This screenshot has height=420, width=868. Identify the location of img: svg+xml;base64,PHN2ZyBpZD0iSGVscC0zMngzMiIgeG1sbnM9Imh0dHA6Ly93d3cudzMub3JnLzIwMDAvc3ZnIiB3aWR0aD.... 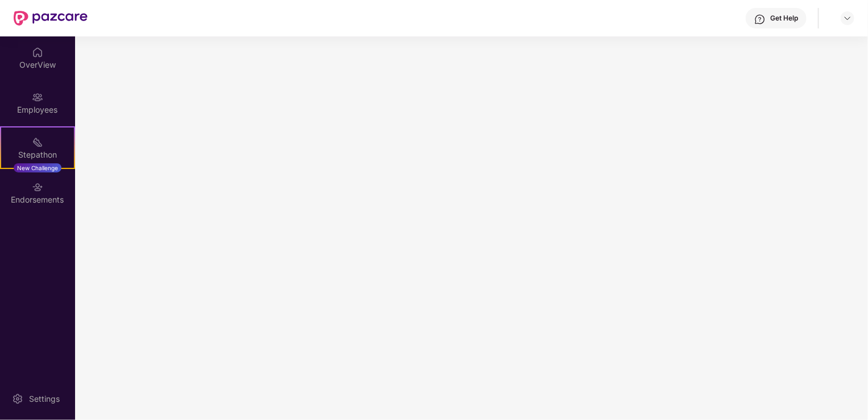
(760, 20).